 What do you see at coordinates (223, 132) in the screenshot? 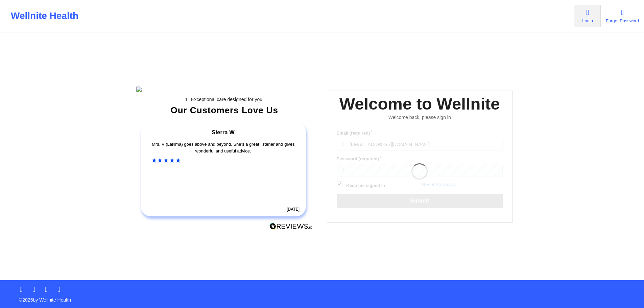
I see `span: Sierra W` at bounding box center [223, 132].